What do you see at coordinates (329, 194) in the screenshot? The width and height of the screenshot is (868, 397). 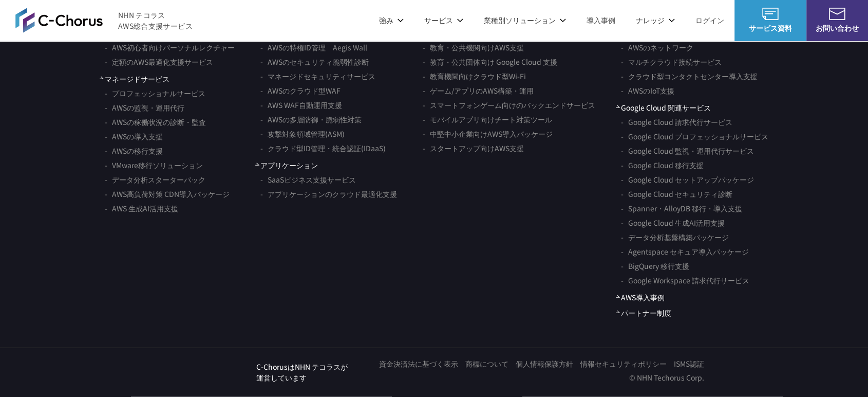 I see `a: アプリケーションのクラウド最適化支援` at bounding box center [329, 194].